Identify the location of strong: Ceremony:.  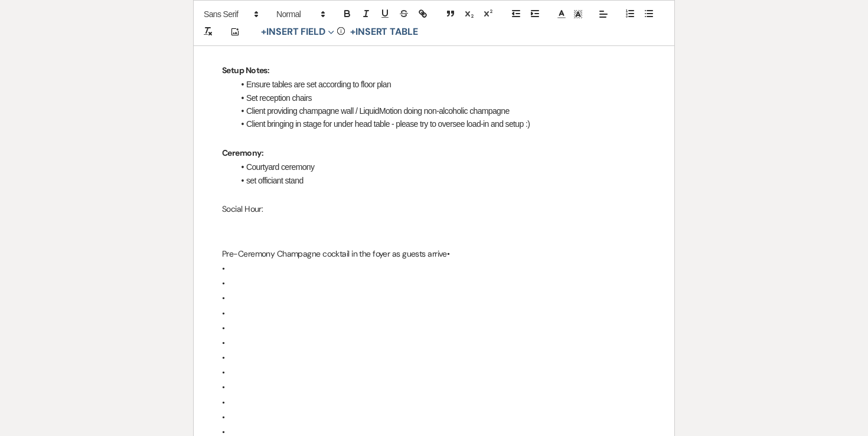
(243, 153).